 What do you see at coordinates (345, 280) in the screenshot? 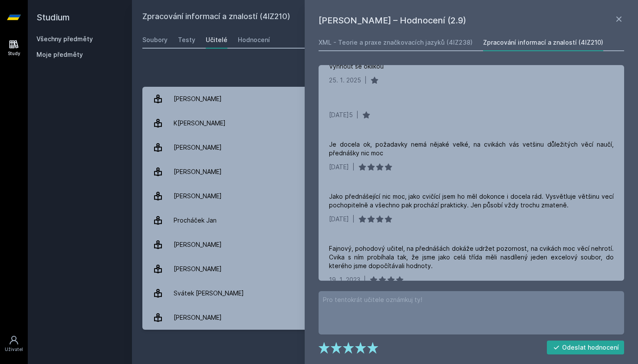
I see `div: 19. 1. 2023` at bounding box center [345, 280].